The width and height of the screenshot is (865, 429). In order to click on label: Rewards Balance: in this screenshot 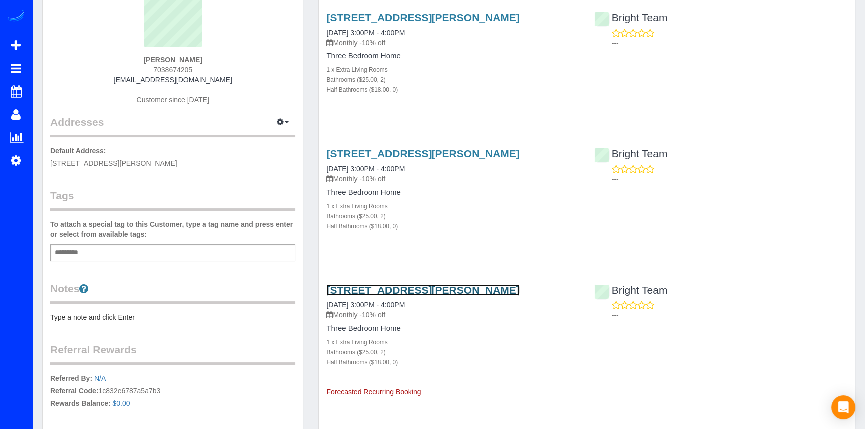, I will do `click(80, 403)`.